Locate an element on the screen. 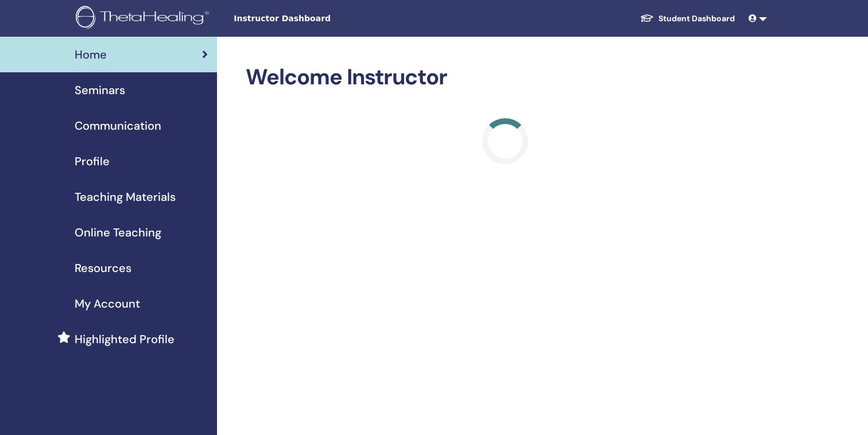  span: Seminars is located at coordinates (100, 90).